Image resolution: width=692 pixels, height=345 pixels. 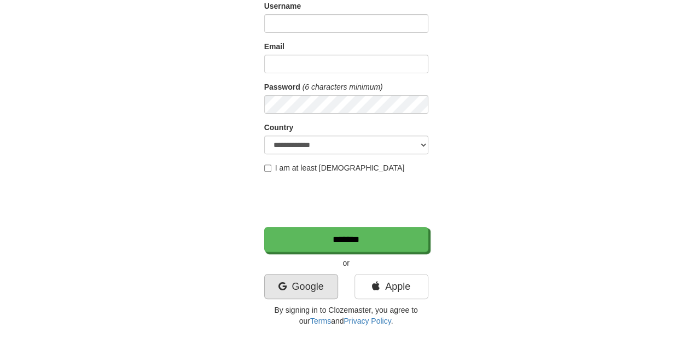 What do you see at coordinates (391, 286) in the screenshot?
I see `a: Apple` at bounding box center [391, 286].